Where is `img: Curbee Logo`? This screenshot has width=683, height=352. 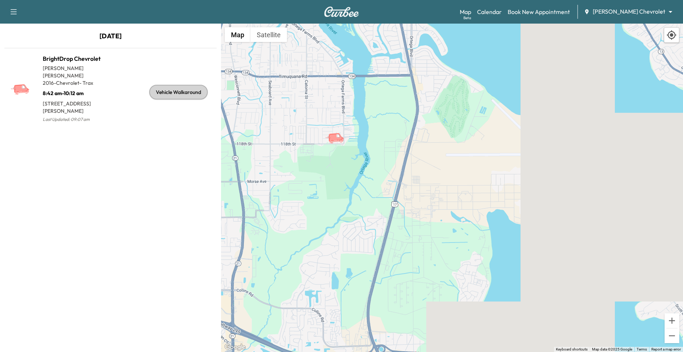
img: Curbee Logo is located at coordinates (342, 12).